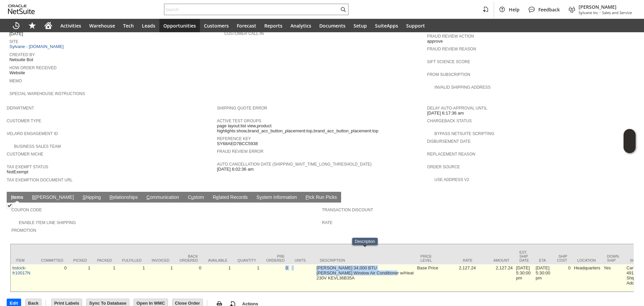 This screenshot has width=644, height=306. Describe the element at coordinates (587, 261) in the screenshot. I see `div: Location` at that location.